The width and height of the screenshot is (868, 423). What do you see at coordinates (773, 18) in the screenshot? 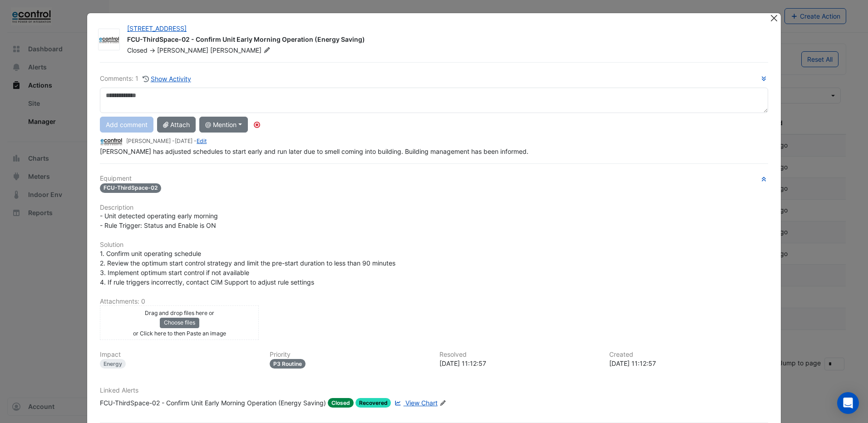
I see `button: Close` at bounding box center [773, 18].